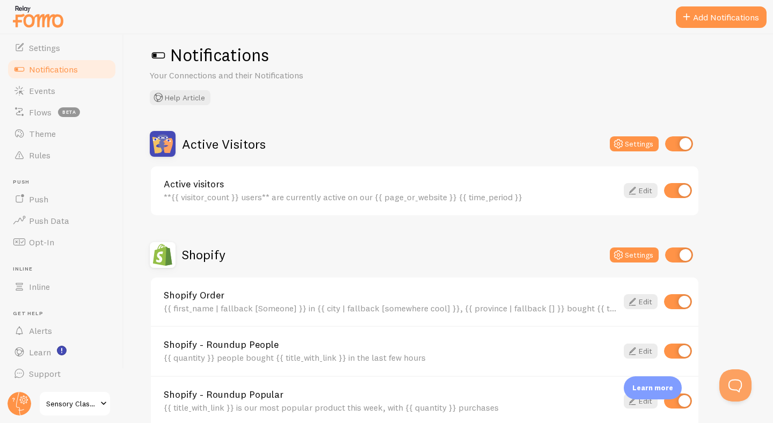  What do you see at coordinates (71, 404) in the screenshot?
I see `span: Sensory Classroom` at bounding box center [71, 404].